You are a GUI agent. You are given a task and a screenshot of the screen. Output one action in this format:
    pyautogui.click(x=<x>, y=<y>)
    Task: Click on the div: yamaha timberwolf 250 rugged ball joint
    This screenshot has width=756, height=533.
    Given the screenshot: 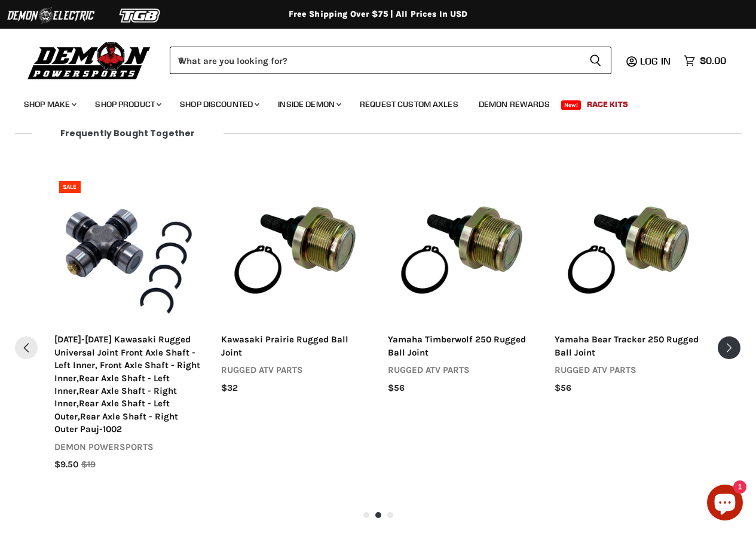 What is the action you would take?
    pyautogui.click(x=462, y=346)
    